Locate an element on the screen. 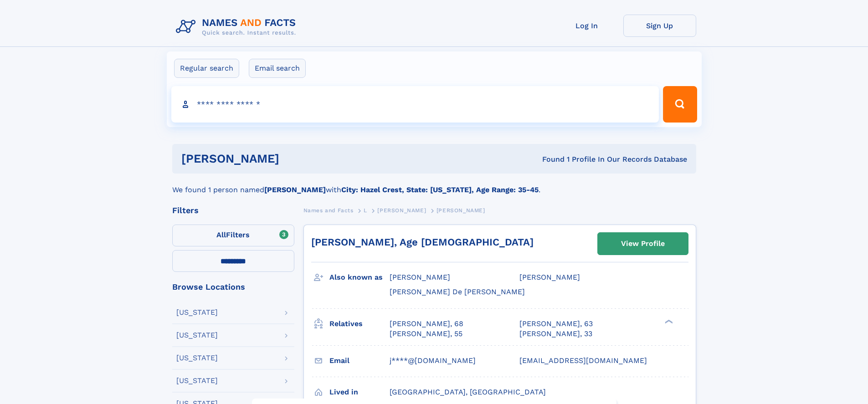 The width and height of the screenshot is (868, 404). label: Email search is located at coordinates (277, 68).